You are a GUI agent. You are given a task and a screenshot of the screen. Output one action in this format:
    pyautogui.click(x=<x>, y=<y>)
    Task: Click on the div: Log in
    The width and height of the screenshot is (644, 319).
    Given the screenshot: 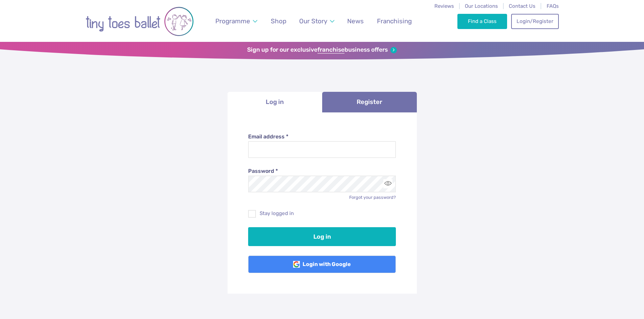 What is the action you would take?
    pyautogui.click(x=322, y=203)
    